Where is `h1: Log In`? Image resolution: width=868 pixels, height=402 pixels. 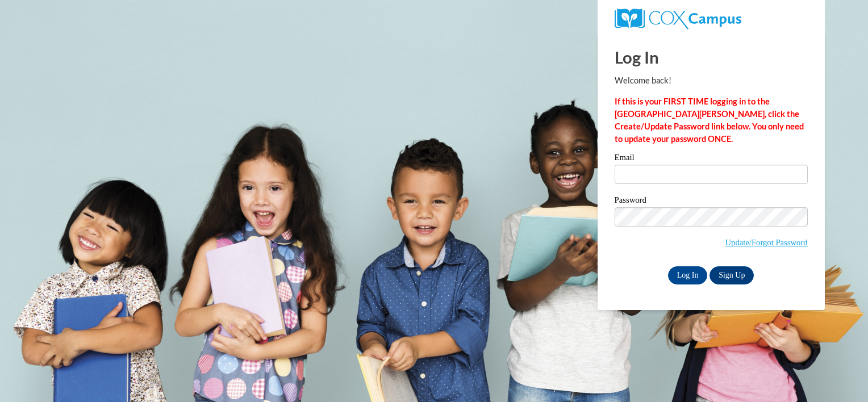 h1: Log In is located at coordinates (711, 57).